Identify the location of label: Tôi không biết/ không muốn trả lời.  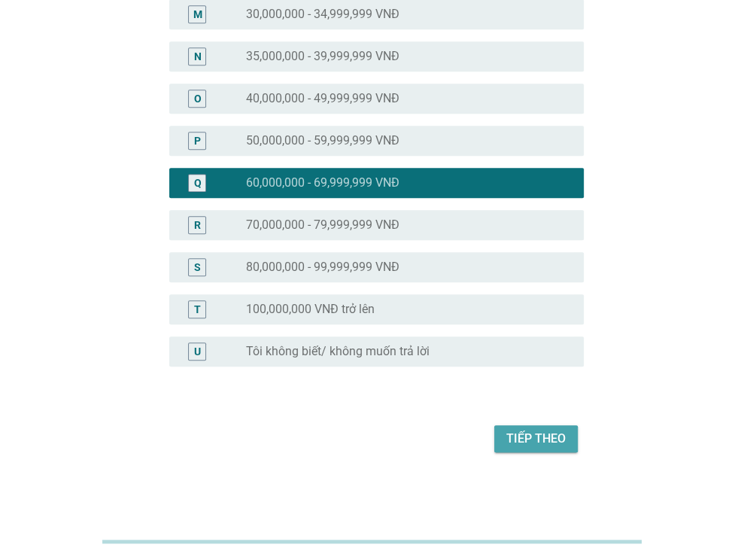
(338, 352).